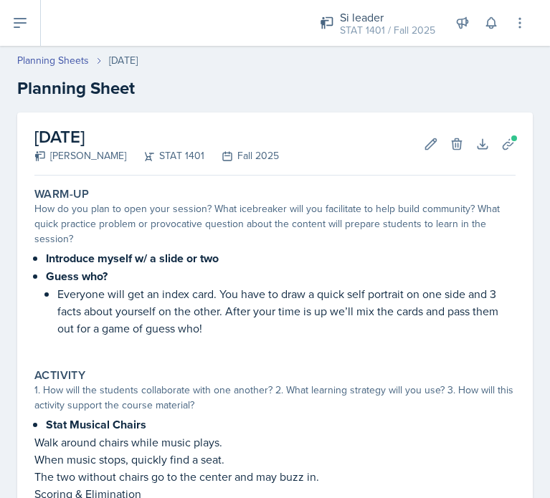 This screenshot has height=498, width=550. I want to click on div: Si leader, so click(387, 17).